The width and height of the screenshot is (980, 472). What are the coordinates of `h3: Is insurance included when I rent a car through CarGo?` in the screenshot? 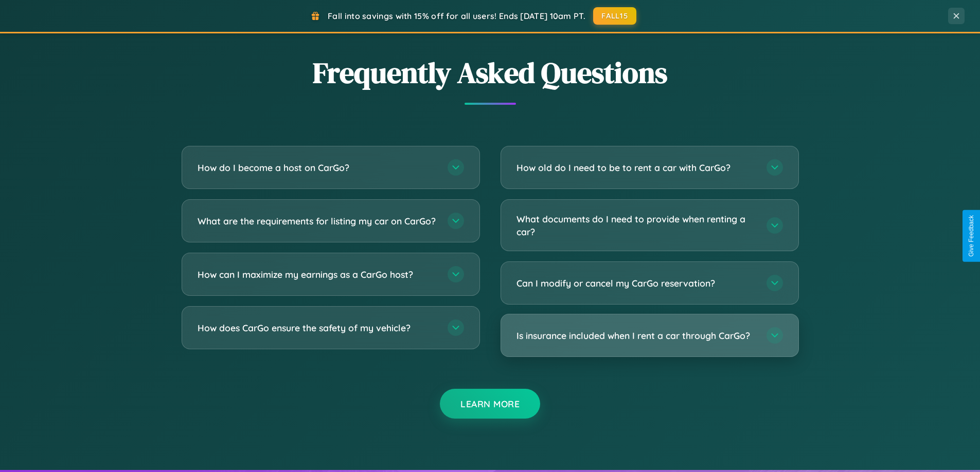 It's located at (636, 336).